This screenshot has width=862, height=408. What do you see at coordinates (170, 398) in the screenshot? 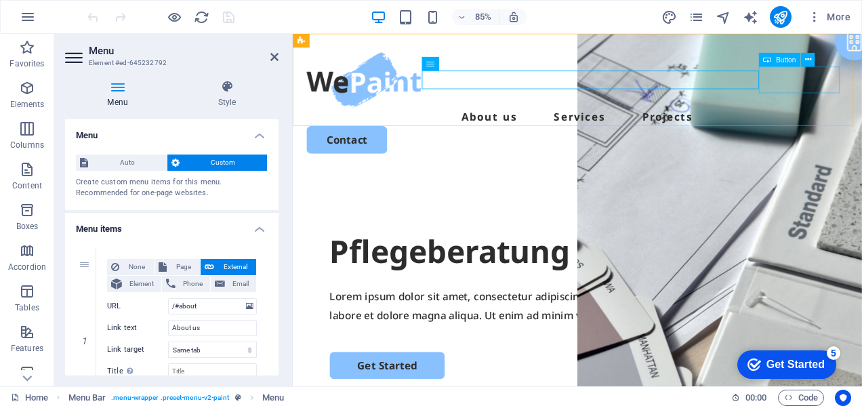
I see `span: . menu-wrapper .preset-menu-v2-paint` at bounding box center [170, 398].